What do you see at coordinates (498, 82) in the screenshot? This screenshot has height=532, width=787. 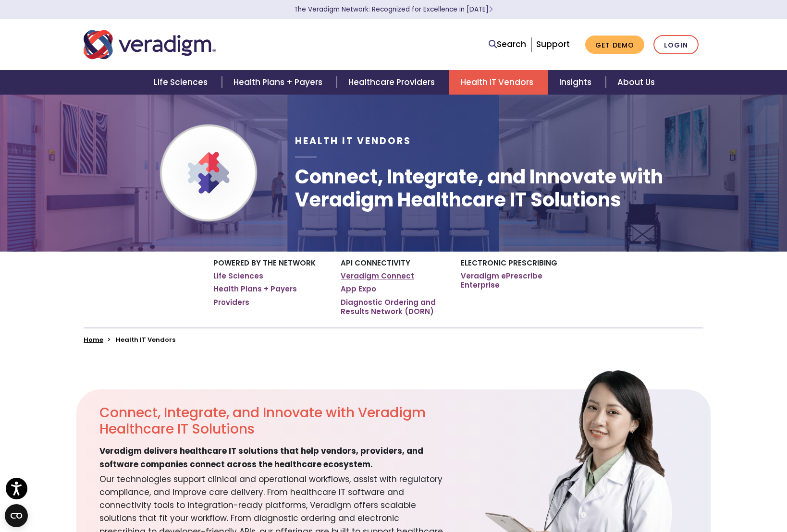 I see `a: Health IT Vendors` at bounding box center [498, 82].